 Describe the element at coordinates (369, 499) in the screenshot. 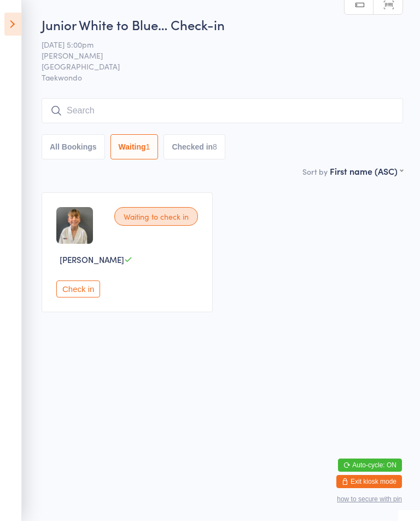

I see `button: how to secure with pin` at that location.